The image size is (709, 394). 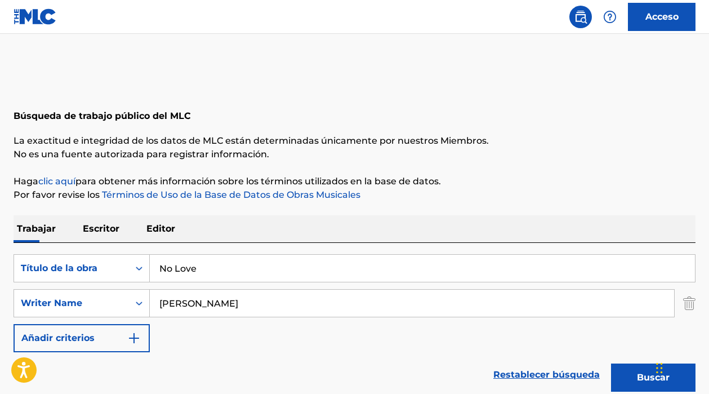 I want to click on a: clic aquí, so click(x=57, y=181).